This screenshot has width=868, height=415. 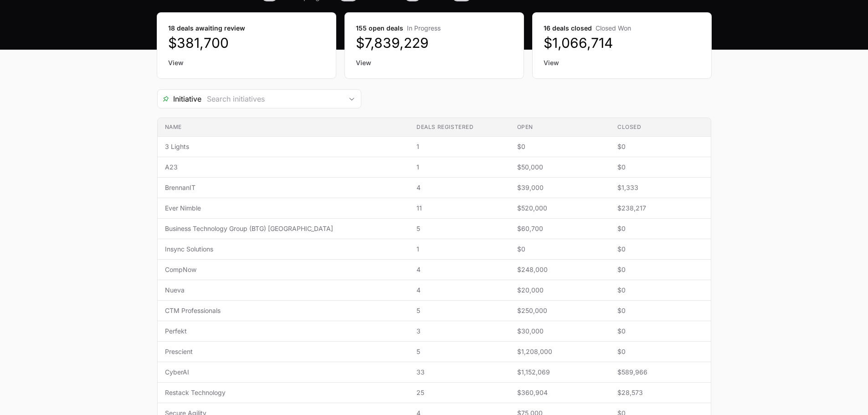 I want to click on span: Closed Won, so click(x=614, y=28).